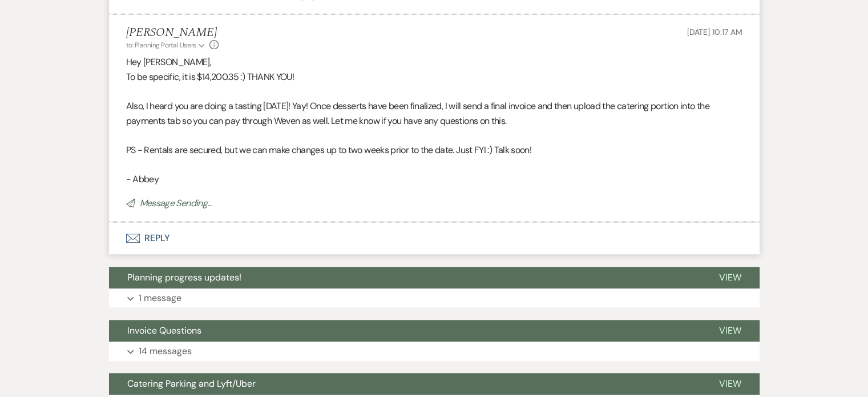  Describe the element at coordinates (165, 351) in the screenshot. I see `p: 14 messages` at that location.